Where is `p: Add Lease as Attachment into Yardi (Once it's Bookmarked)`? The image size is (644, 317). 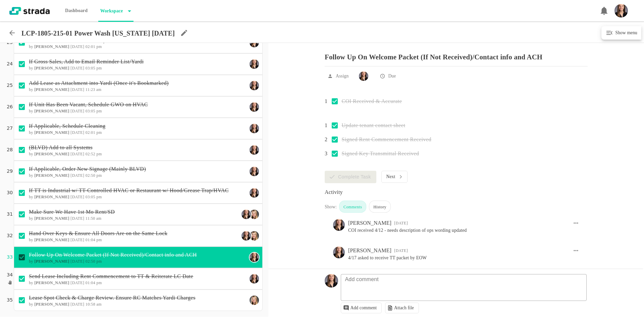
p: Add Lease as Attachment into Yardi (Once it's Bookmarked) is located at coordinates (138, 83).